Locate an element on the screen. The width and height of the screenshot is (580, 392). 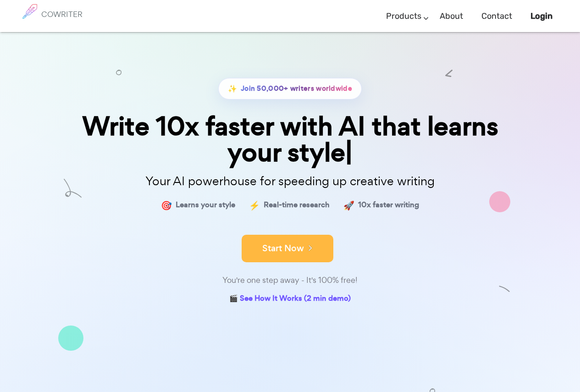
p: Your AI powerhouse for speeding up creative writing is located at coordinates (291, 181).